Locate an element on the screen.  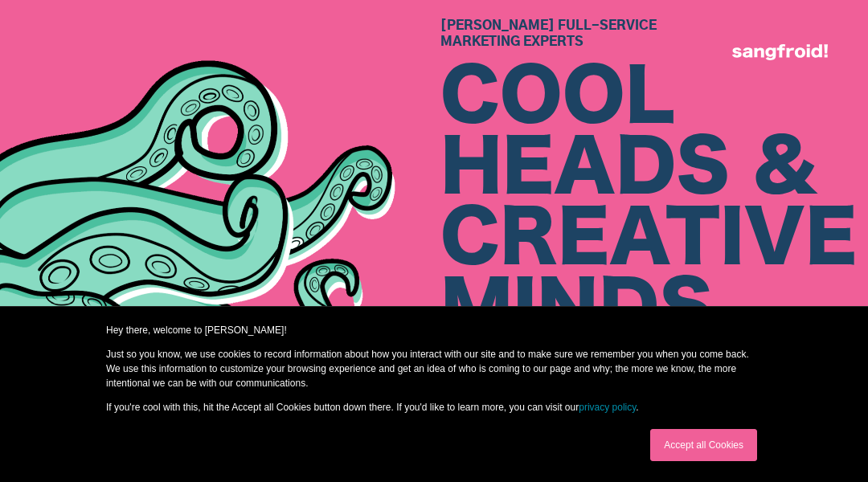
a: Accept all Cookies is located at coordinates (703, 446).